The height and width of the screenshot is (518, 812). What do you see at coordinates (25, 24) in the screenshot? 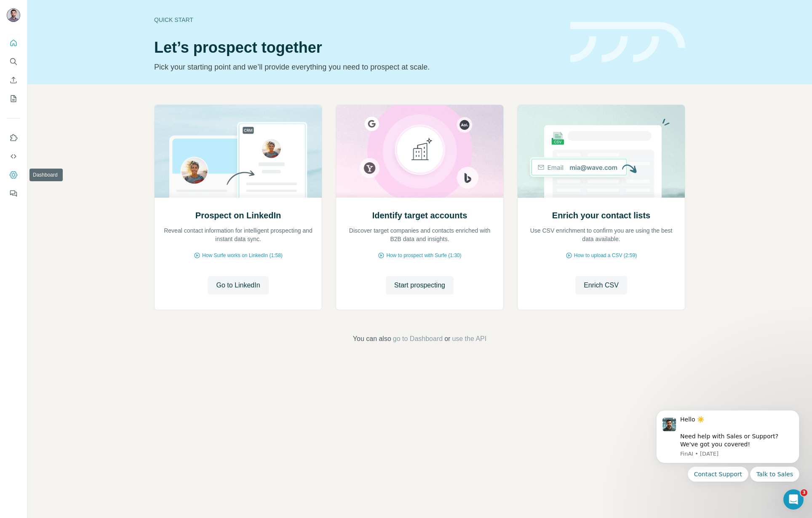
I see `img: Profile image for FinAI` at bounding box center [25, 24].